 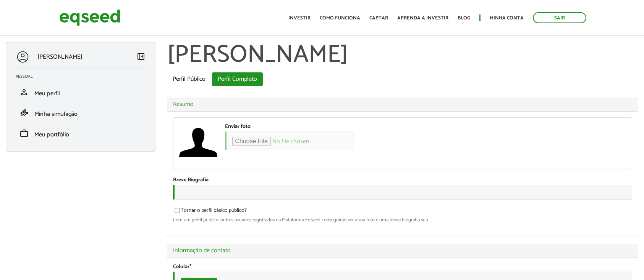 What do you see at coordinates (182, 267) in the screenshot?
I see `label: Celular` at bounding box center [182, 267].